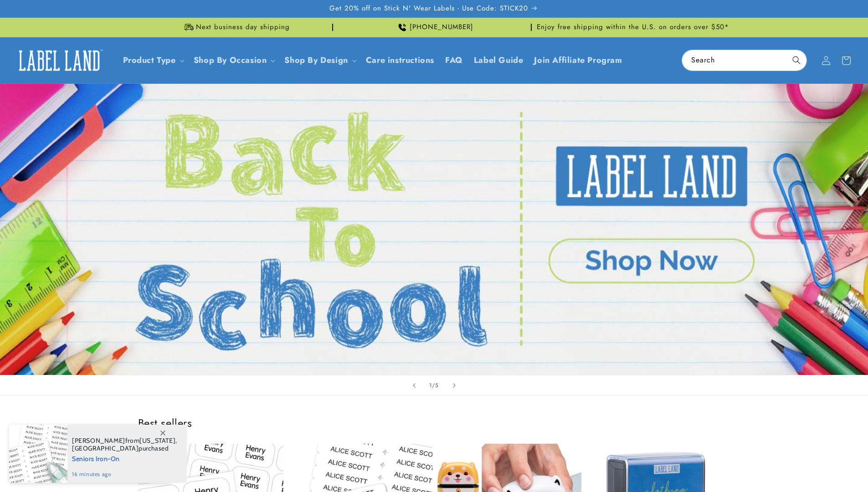  Describe the element at coordinates (434, 423) in the screenshot. I see `h2: Best sellers` at that location.